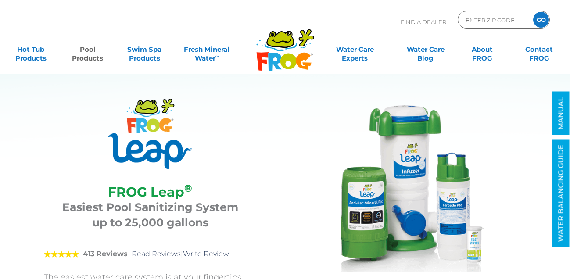 This screenshot has width=570, height=279. What do you see at coordinates (150, 134) in the screenshot?
I see `img: Product Logo` at bounding box center [150, 134].